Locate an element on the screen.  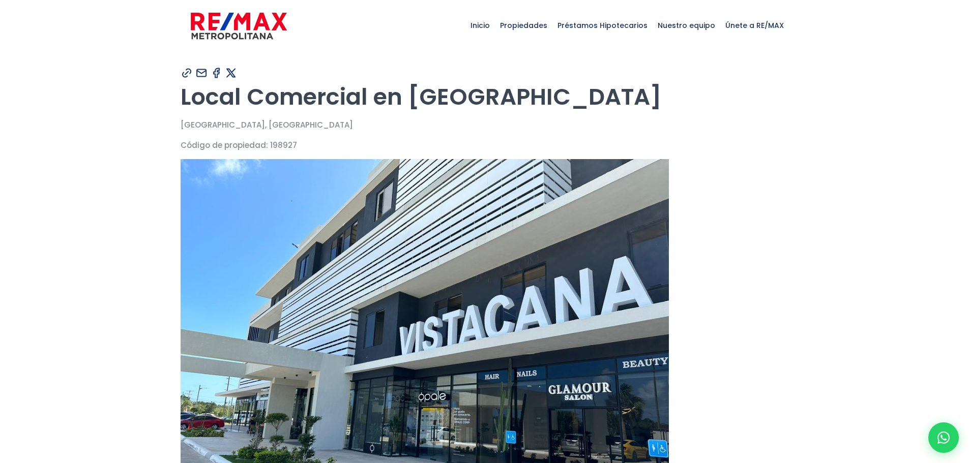
span: 198927 is located at coordinates (283, 145).